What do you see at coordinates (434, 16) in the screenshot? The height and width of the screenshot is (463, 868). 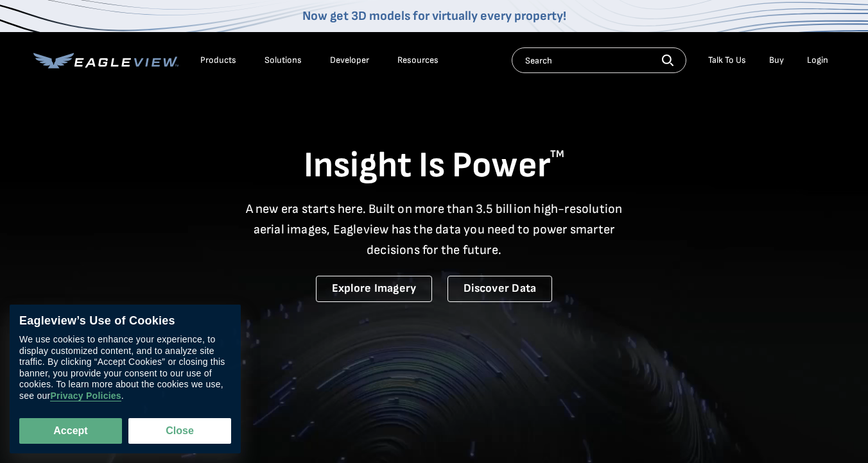 I see `a: Now get 3D models for virtually every property!` at bounding box center [434, 16].